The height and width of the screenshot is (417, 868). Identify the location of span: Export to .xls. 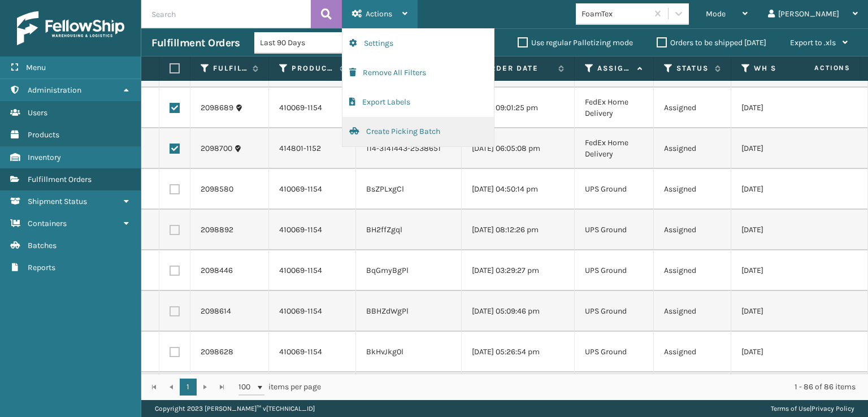
(813, 43).